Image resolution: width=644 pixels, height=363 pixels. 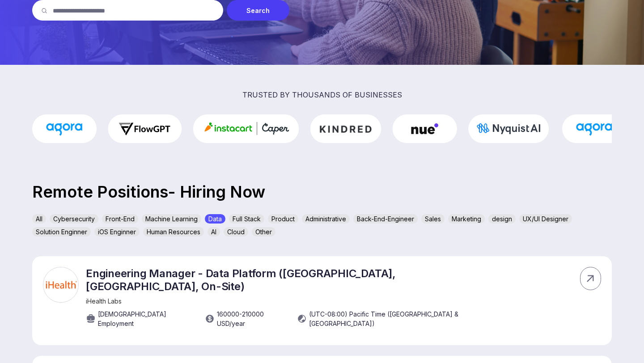 I want to click on div: Marketing, so click(x=467, y=219).